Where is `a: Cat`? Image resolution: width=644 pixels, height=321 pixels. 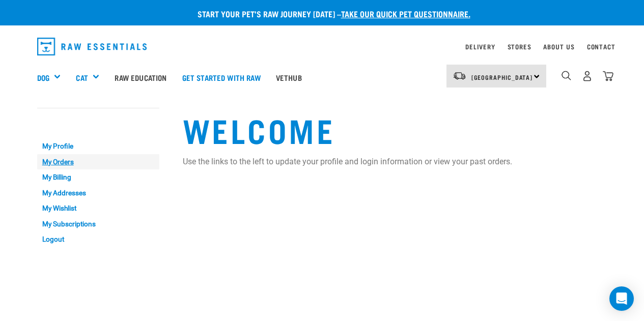
a: Cat is located at coordinates (82, 77).